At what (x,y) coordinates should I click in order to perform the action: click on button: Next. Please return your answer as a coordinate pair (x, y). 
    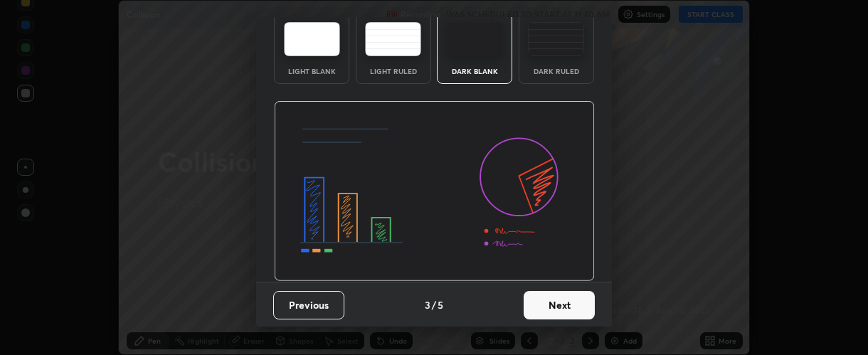
    Looking at the image, I should click on (559, 305).